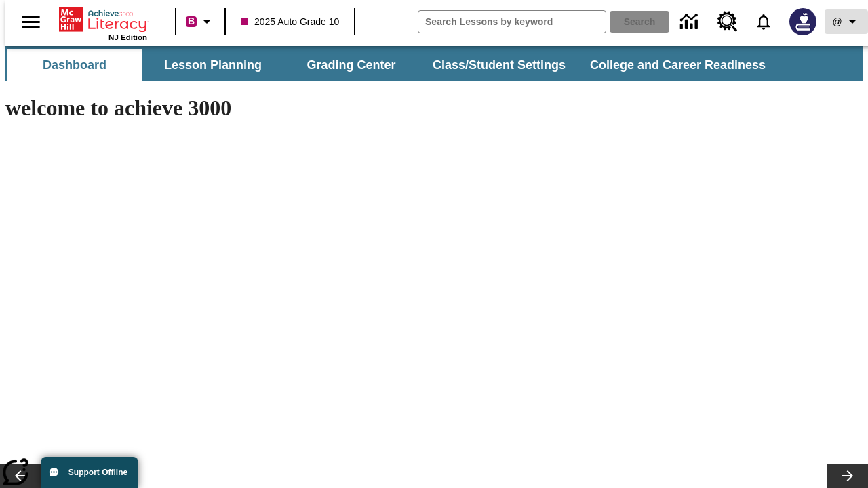  Describe the element at coordinates (512, 22) in the screenshot. I see `input: search field` at that location.